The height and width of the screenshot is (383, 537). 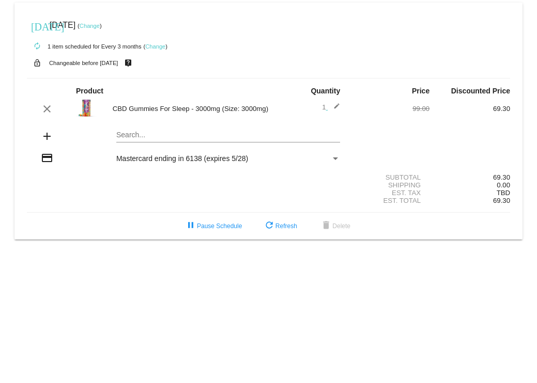 What do you see at coordinates (182, 159) in the screenshot?
I see `span: Mastercard ending in 6138 (expires 5/28)` at bounding box center [182, 159].